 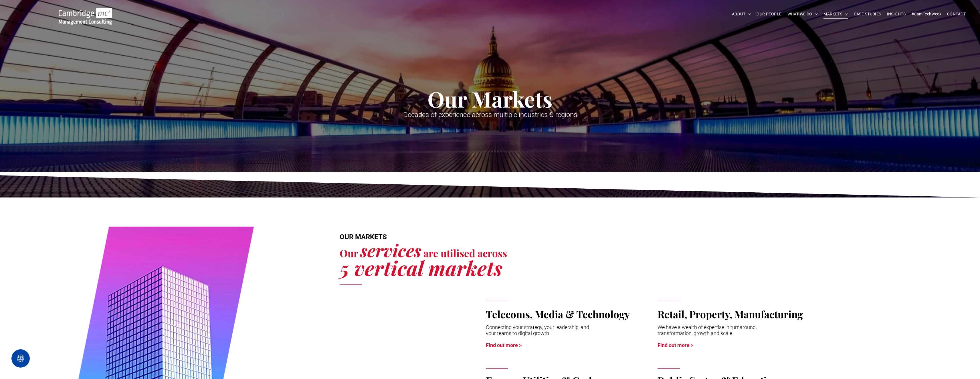 What do you see at coordinates (867, 14) in the screenshot?
I see `a: CASE STUDIES` at bounding box center [867, 14].